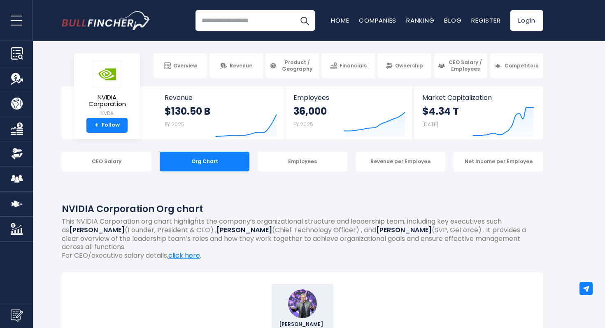  What do you see at coordinates (377, 20) in the screenshot?
I see `a: Companies` at bounding box center [377, 20].